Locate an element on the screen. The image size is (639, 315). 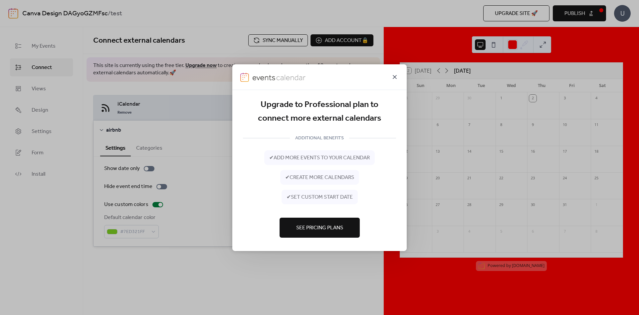
img: logo-type is located at coordinates (279, 77).